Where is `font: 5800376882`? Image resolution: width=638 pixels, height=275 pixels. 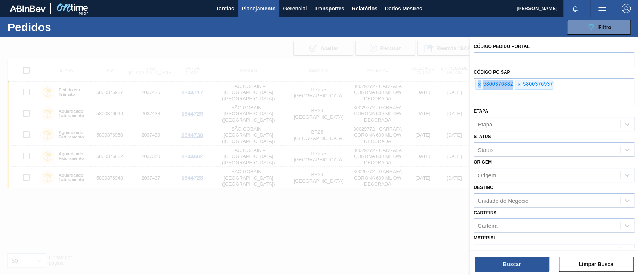
font: 5800376882 is located at coordinates (498, 84).